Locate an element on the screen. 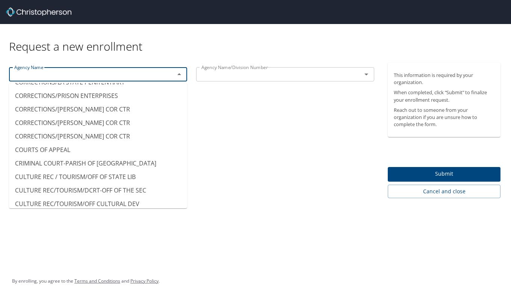 Image resolution: width=511 pixels, height=298 pixels. p: When completed, click “Submit” to finalize your enrollment request. is located at coordinates (444, 96).